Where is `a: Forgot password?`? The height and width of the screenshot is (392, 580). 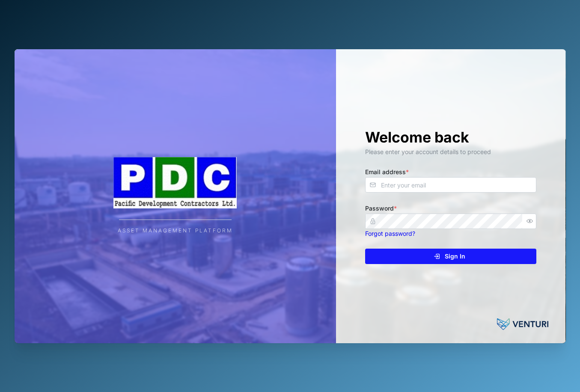
a: Forgot password? is located at coordinates (390, 233).